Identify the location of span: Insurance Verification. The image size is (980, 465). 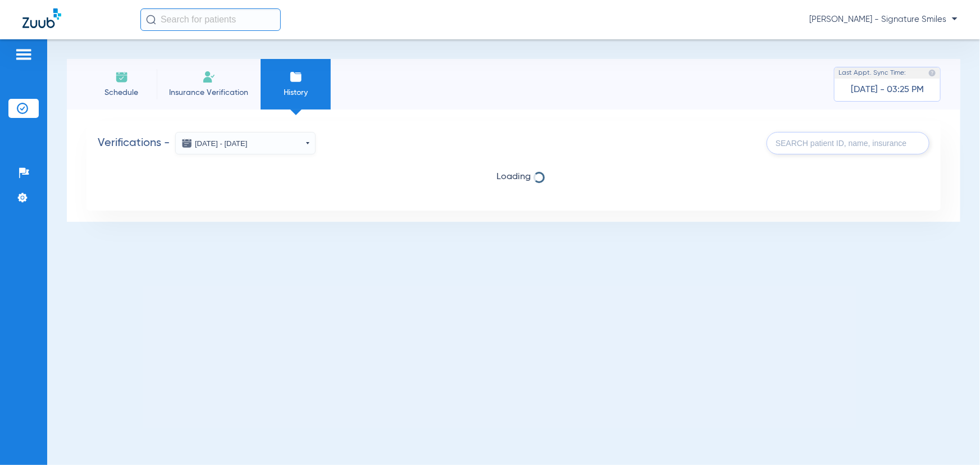
(208, 93).